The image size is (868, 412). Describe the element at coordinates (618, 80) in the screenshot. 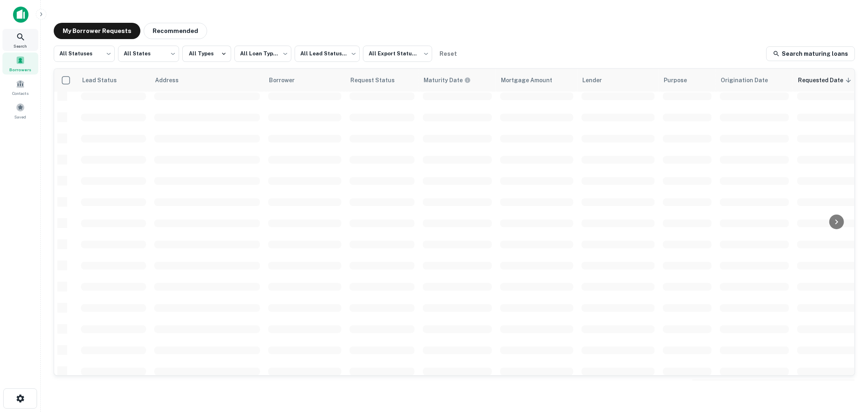

I see `th: Lender` at that location.